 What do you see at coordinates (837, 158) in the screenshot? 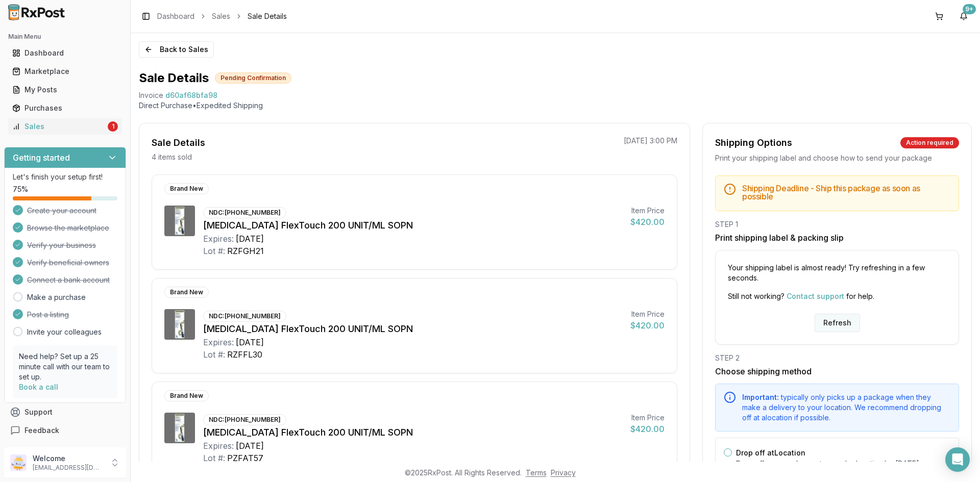
I see `div: Print your shipping label and choose how to send your package` at bounding box center [837, 158].